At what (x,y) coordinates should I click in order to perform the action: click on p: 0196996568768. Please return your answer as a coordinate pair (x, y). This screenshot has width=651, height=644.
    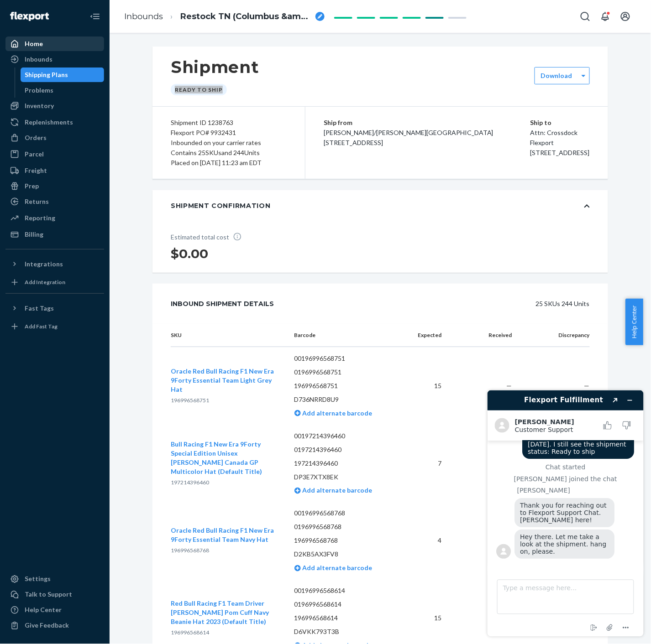
    Looking at the image, I should click on (345, 527).